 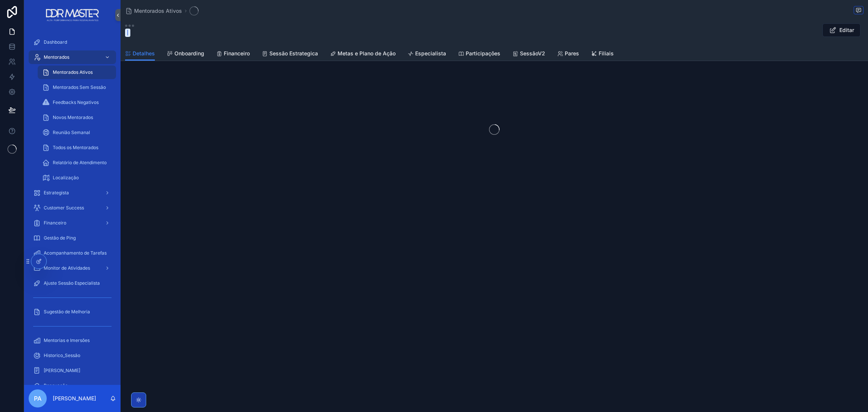 What do you see at coordinates (294, 53) in the screenshot?
I see `span: Sessão Estrategica` at bounding box center [294, 53].